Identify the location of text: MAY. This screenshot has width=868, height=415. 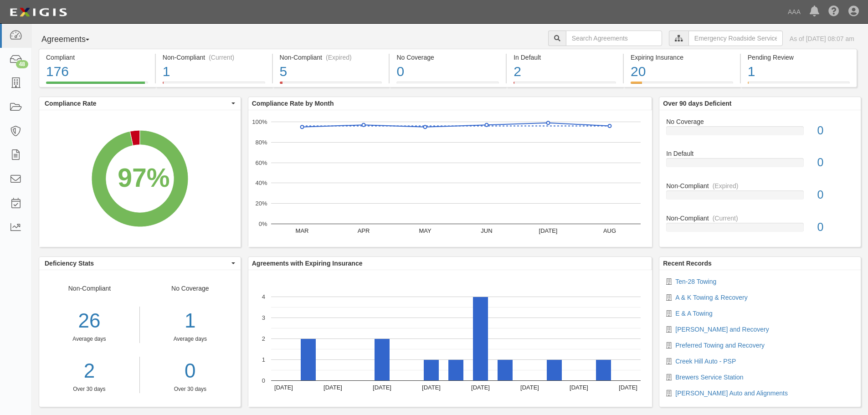
(425, 231).